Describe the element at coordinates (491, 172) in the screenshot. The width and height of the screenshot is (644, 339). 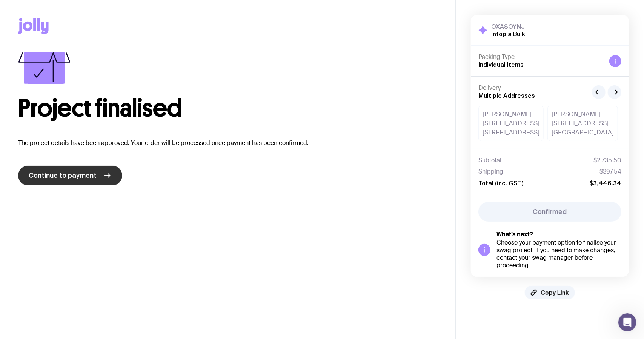
I see `span: Shipping` at that location.